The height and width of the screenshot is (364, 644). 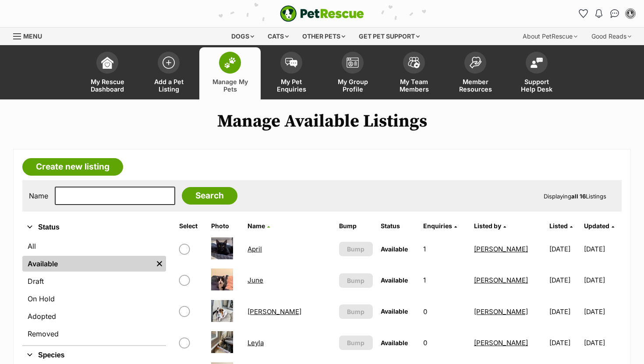 What do you see at coordinates (225, 226) in the screenshot?
I see `th: Photo` at bounding box center [225, 226].